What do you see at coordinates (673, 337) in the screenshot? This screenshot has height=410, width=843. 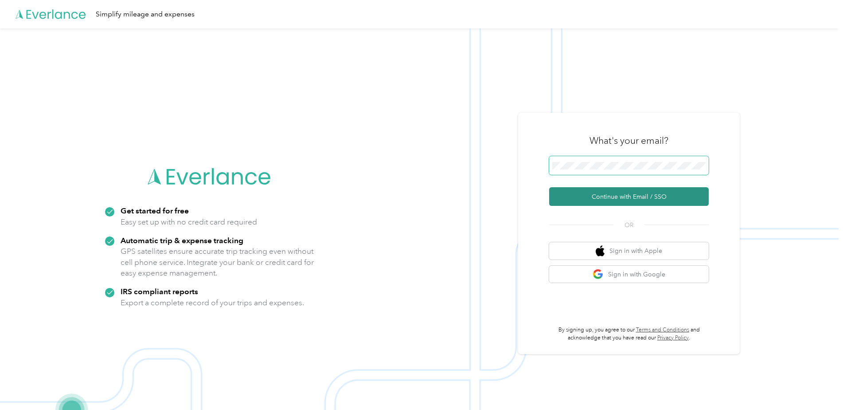 I see `a: Privacy Policy` at bounding box center [673, 337].